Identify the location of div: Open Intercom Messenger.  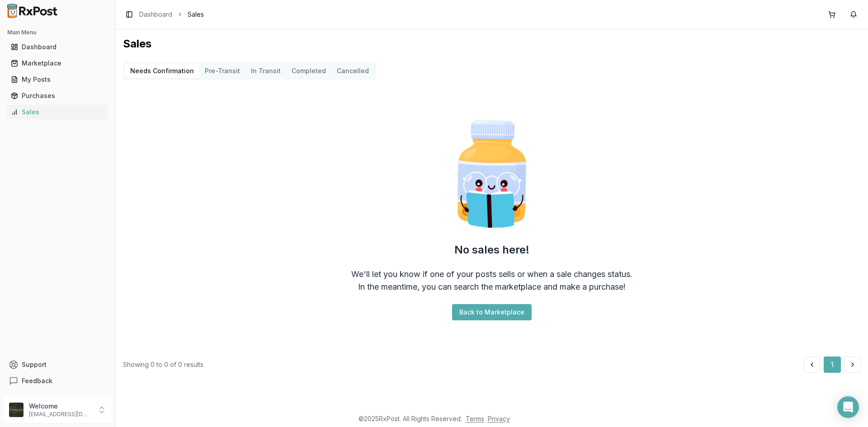
(848, 407).